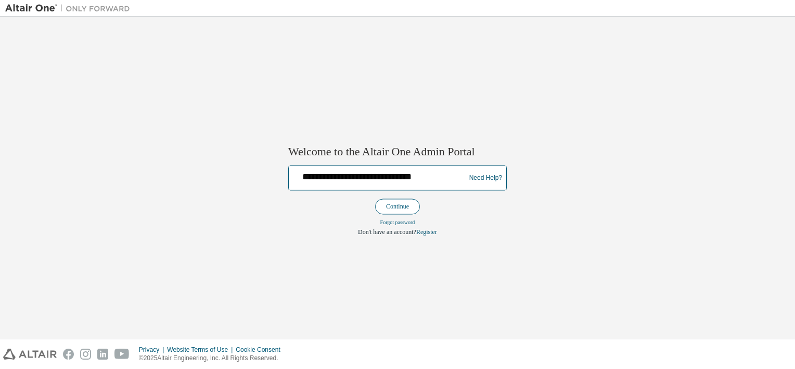 This screenshot has width=795, height=369. Describe the element at coordinates (261, 349) in the screenshot. I see `div: Cookie Consent` at that location.